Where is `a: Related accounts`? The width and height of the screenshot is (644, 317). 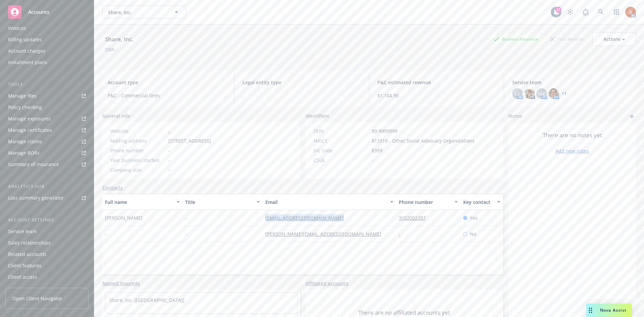
a: Related accounts is located at coordinates (47, 255).